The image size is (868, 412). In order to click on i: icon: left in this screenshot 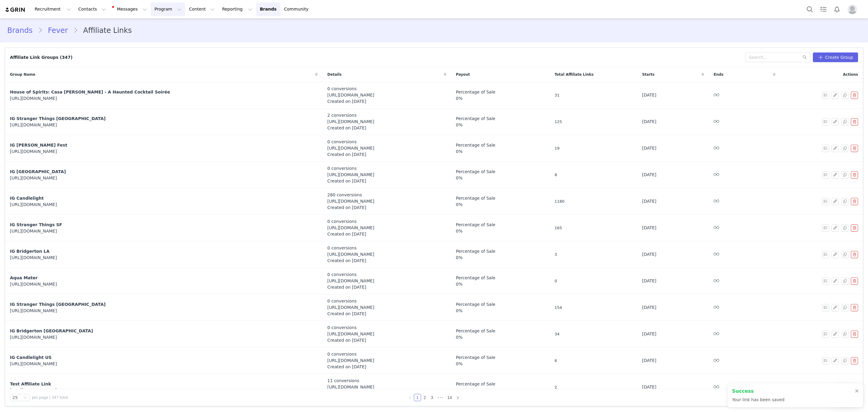, I will do `click(410, 398)`.